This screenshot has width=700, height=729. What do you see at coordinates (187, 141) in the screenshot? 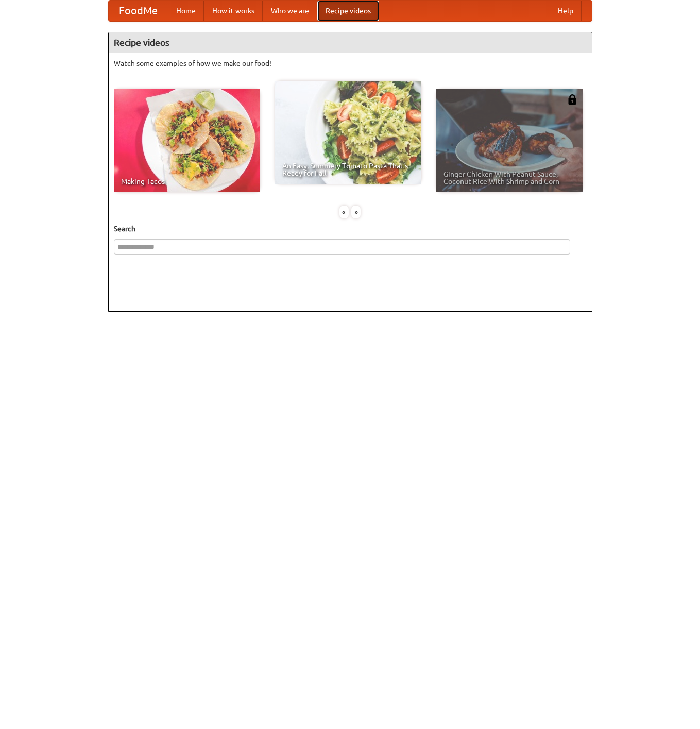
I see `a: Making Tacos` at bounding box center [187, 141].